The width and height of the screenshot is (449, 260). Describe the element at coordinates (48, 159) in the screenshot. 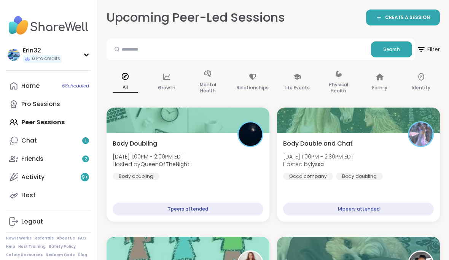

I see `a: Friends2` at that location.